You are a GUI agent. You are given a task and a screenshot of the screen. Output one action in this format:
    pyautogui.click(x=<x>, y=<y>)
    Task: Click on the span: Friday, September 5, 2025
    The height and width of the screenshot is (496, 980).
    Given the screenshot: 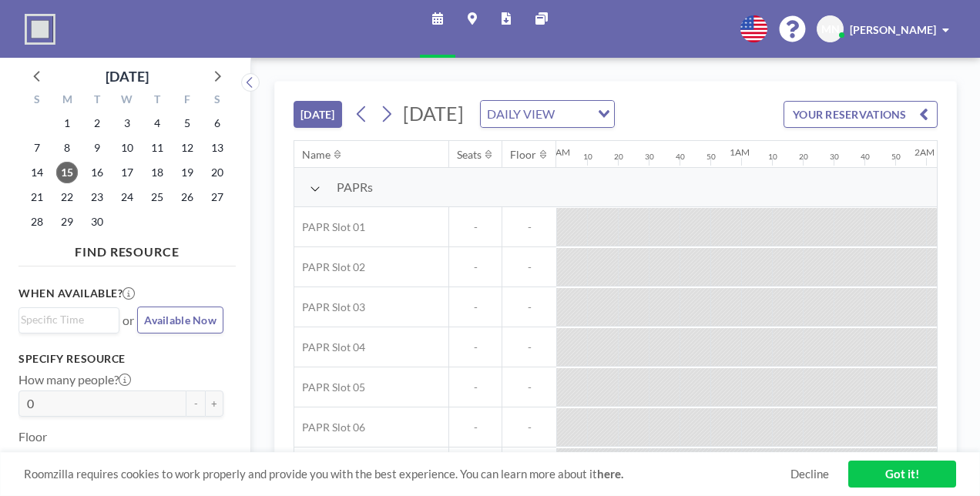 What is the action you would take?
    pyautogui.click(x=187, y=123)
    